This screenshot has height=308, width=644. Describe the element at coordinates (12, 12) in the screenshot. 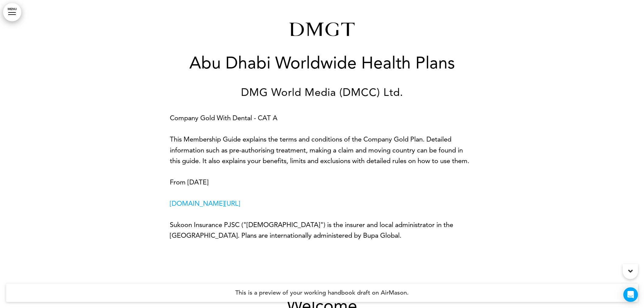

I see `a: MENU` at that location.